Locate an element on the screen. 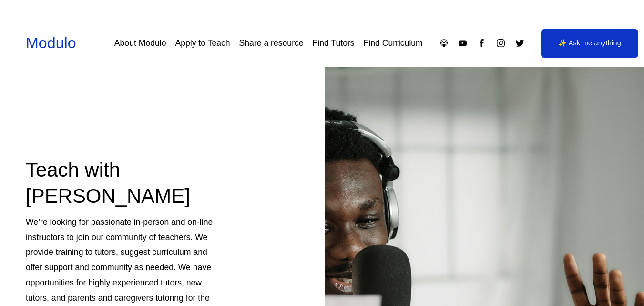  a: Facebook is located at coordinates (482, 43).